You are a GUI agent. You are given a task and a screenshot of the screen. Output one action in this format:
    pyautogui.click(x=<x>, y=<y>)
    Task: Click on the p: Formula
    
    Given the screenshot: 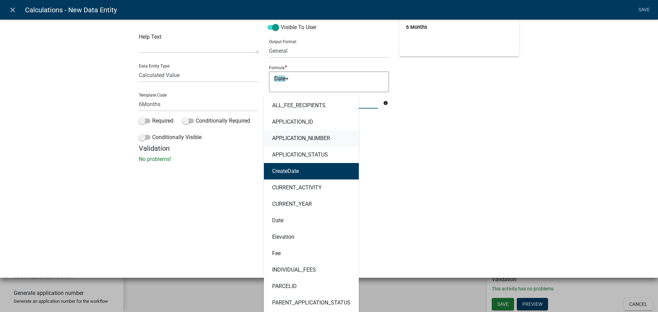 What is the action you would take?
    pyautogui.click(x=277, y=68)
    